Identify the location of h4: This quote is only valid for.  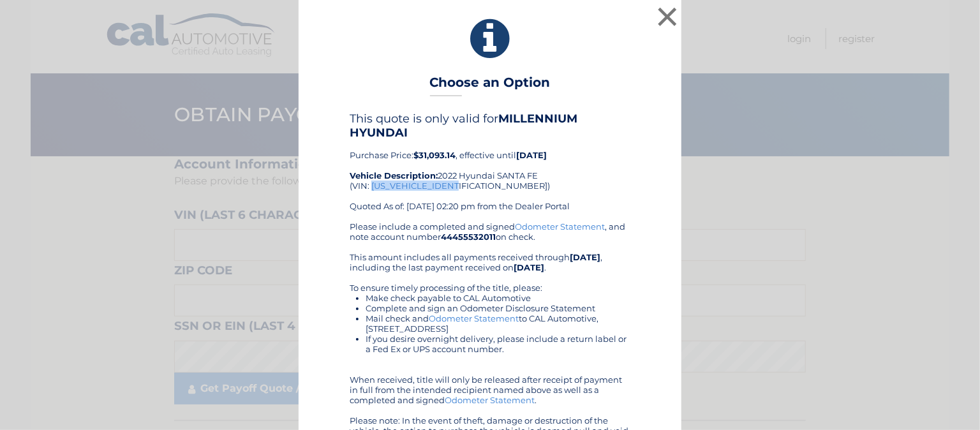
(490, 126).